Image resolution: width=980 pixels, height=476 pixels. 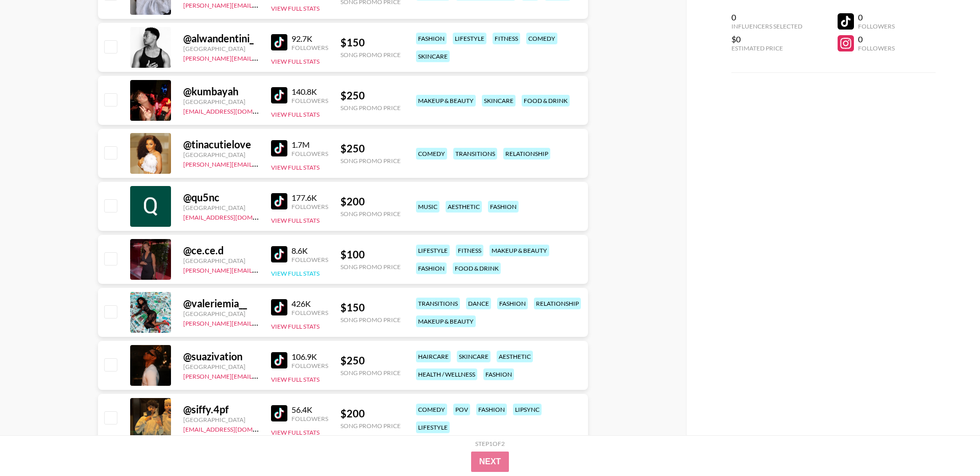 What do you see at coordinates (310, 410) in the screenshot?
I see `div: 56.4K` at bounding box center [310, 410].